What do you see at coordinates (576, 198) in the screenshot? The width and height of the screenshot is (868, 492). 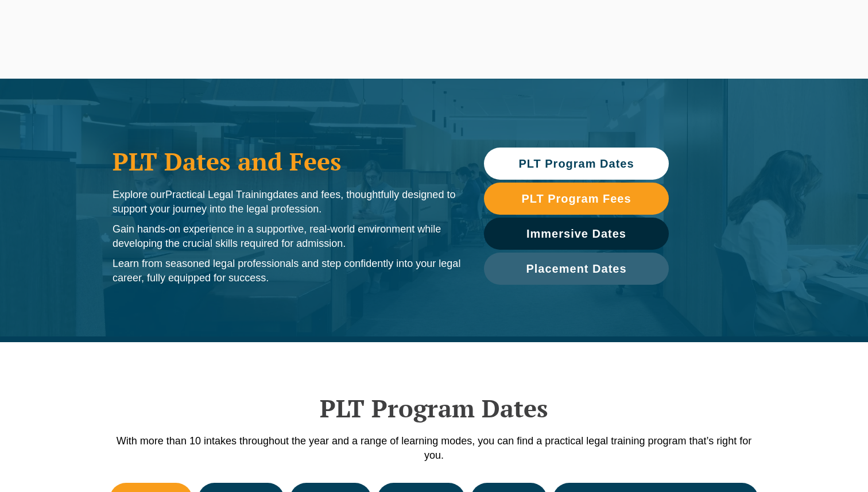 I see `a: PLT Program Fees` at bounding box center [576, 198].